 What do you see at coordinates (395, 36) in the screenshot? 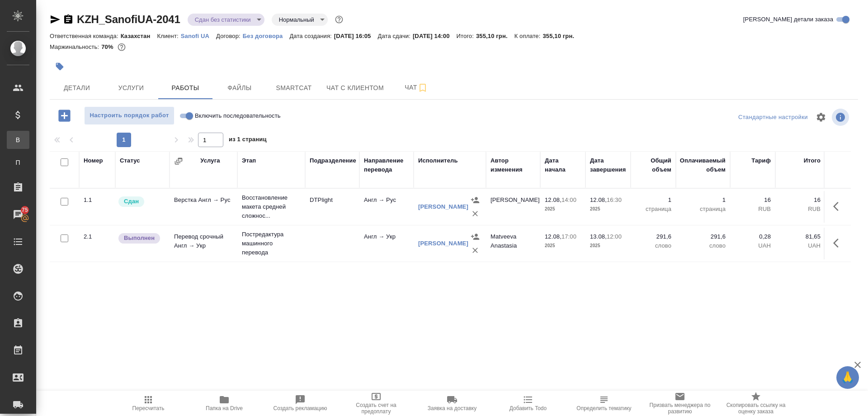
I see `p: Дата сдачи:` at bounding box center [395, 36].